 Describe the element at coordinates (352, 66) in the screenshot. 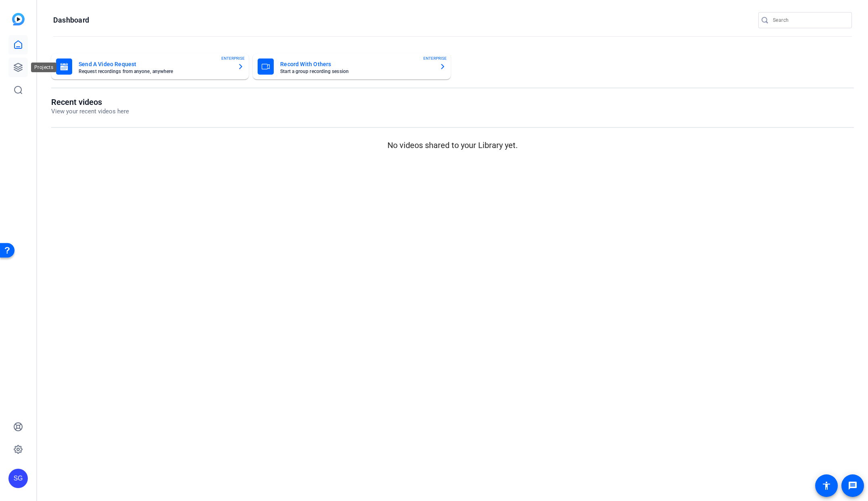

I see `button: Record With OthersStart a group recording sessionENTERPRISE` at that location.